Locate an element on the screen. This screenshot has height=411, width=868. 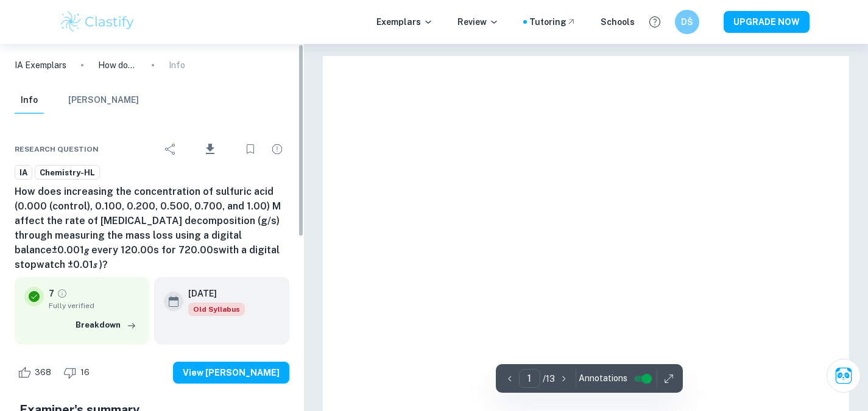
div: Dislike is located at coordinates (78, 373).